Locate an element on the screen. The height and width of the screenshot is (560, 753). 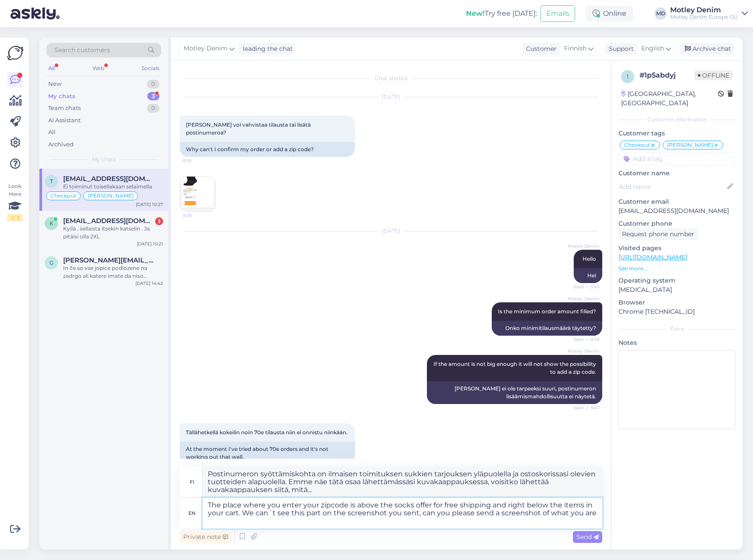
textarea: Postinumeron syöttämiskohta on ilmaisen toimituksen sukkien tarjouksen yläpuolella ja ostoskoriss... is located at coordinates (402, 482).